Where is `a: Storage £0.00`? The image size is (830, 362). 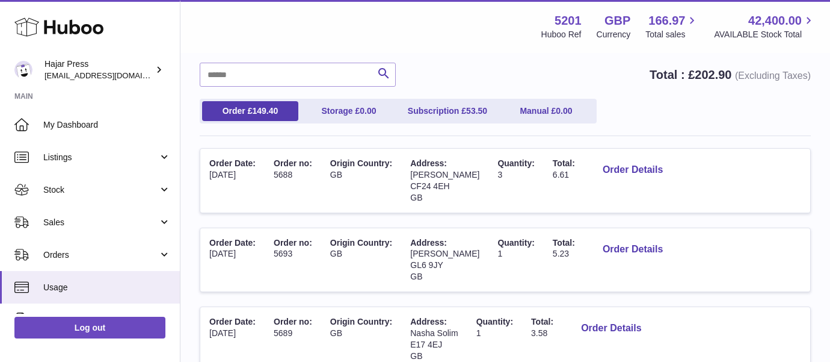
a: Storage £0.00 is located at coordinates (349, 111).